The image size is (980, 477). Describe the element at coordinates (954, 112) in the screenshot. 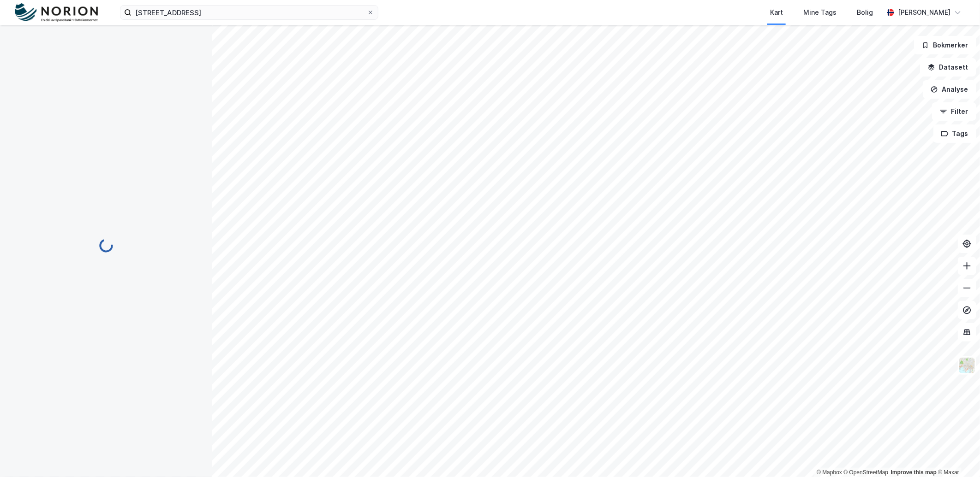

I see `button: Filter` at that location.